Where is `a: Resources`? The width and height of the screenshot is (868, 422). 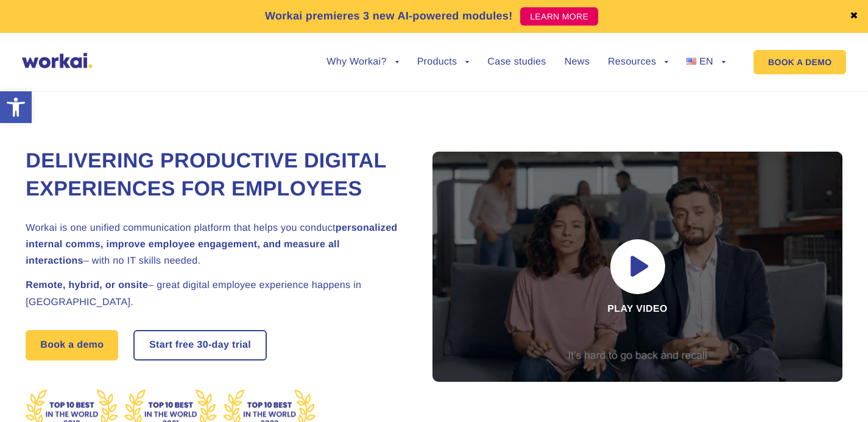
a: Resources is located at coordinates (637, 62).